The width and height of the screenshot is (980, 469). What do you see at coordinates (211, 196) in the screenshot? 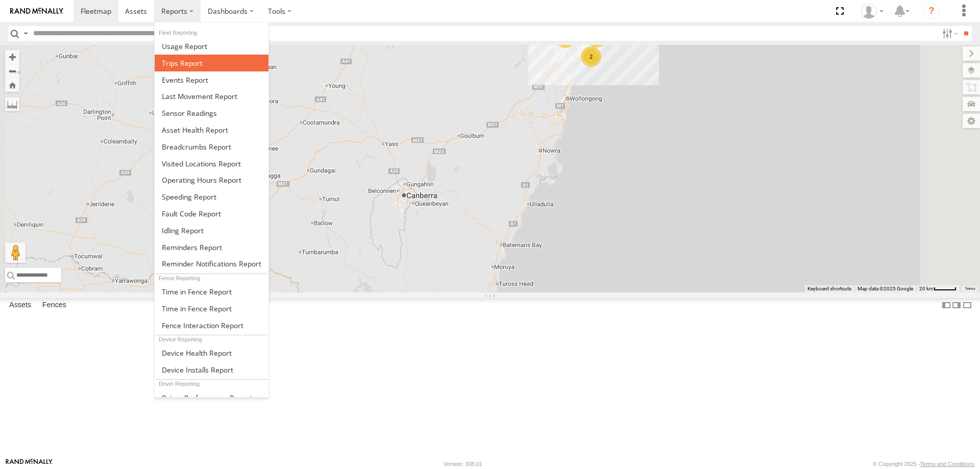
I see `a: Fleet Speed Report` at bounding box center [211, 196].